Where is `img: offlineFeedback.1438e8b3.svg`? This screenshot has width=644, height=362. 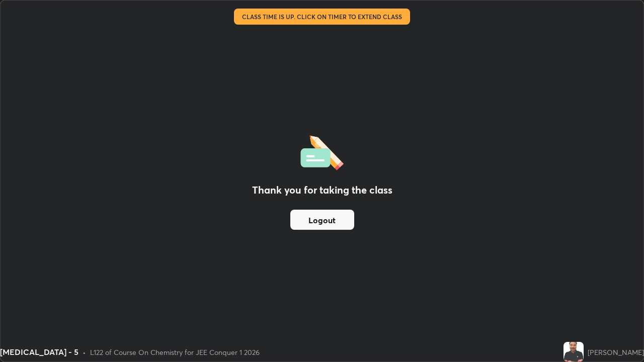
img: offlineFeedback.1438e8b3.svg is located at coordinates (322, 152).